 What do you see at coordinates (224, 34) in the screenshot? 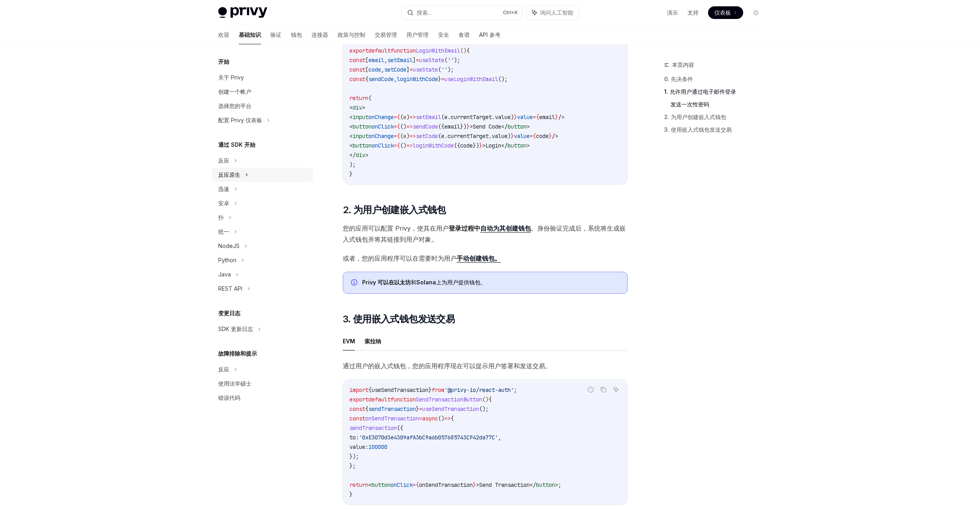
I see `font: 欢迎` at bounding box center [224, 34].